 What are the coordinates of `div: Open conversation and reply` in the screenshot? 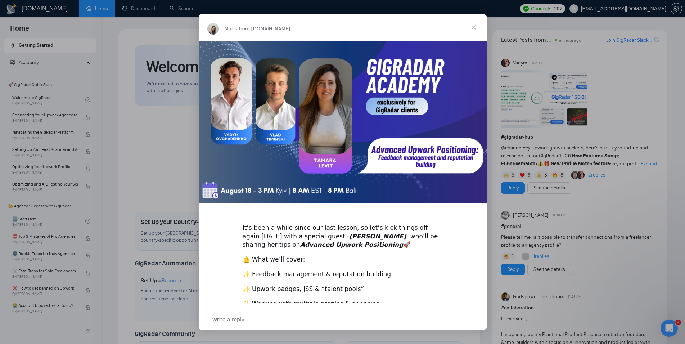 It's located at (342, 319).